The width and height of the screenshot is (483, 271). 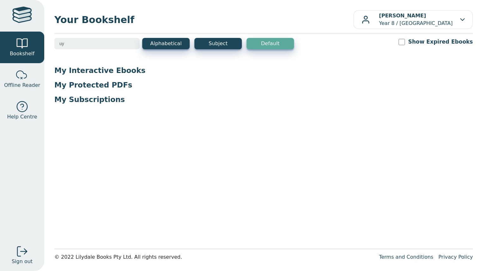 I want to click on p: My Subscriptions, so click(x=264, y=100).